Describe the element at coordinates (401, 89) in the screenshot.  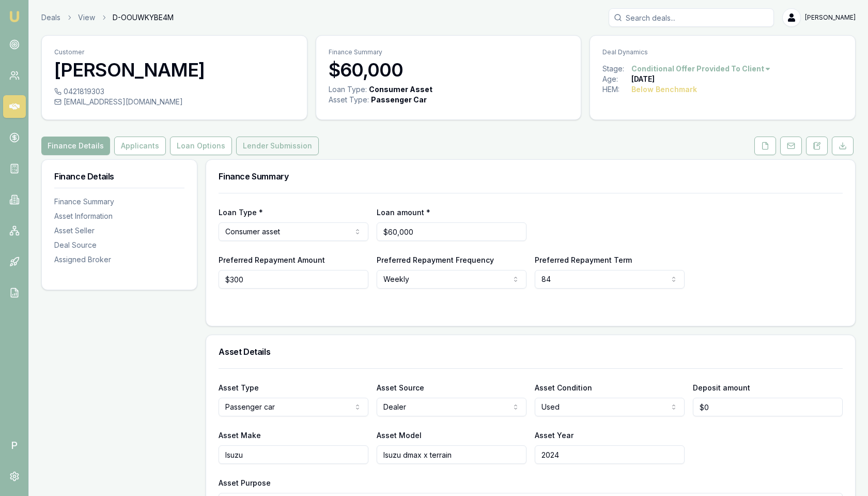
I see `div: Consumer Asset` at that location.